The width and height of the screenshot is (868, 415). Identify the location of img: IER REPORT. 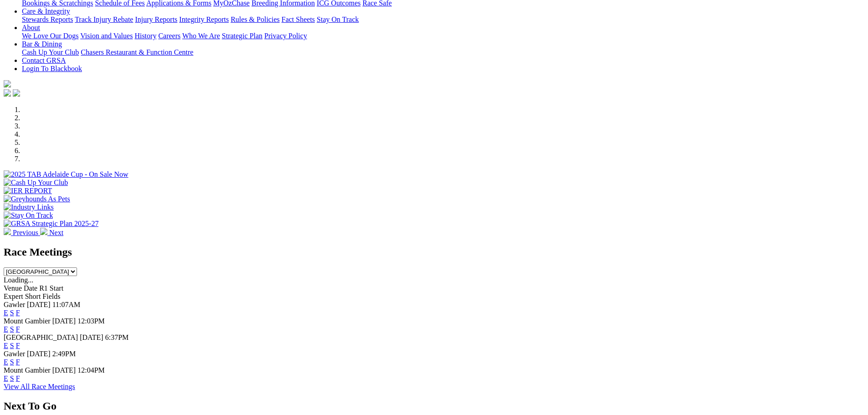
(28, 191).